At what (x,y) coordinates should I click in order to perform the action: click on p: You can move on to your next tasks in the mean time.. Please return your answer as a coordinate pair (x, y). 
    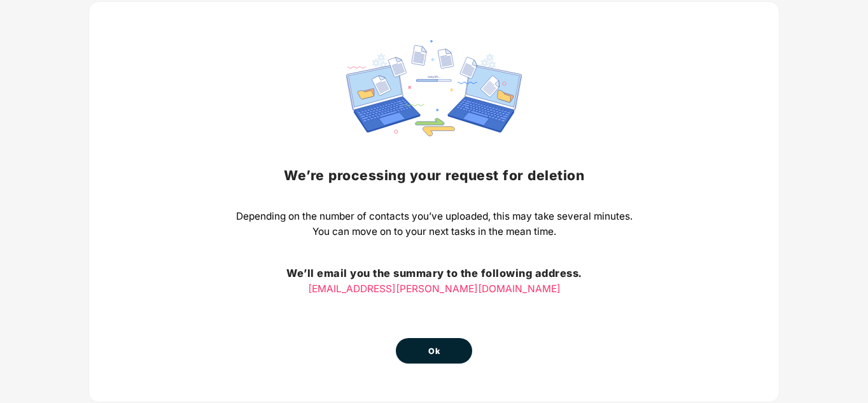
    Looking at the image, I should click on (434, 232).